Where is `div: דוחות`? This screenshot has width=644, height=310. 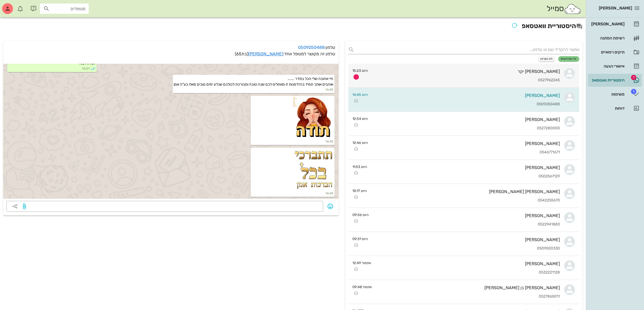
div: דוחות is located at coordinates (608, 108).